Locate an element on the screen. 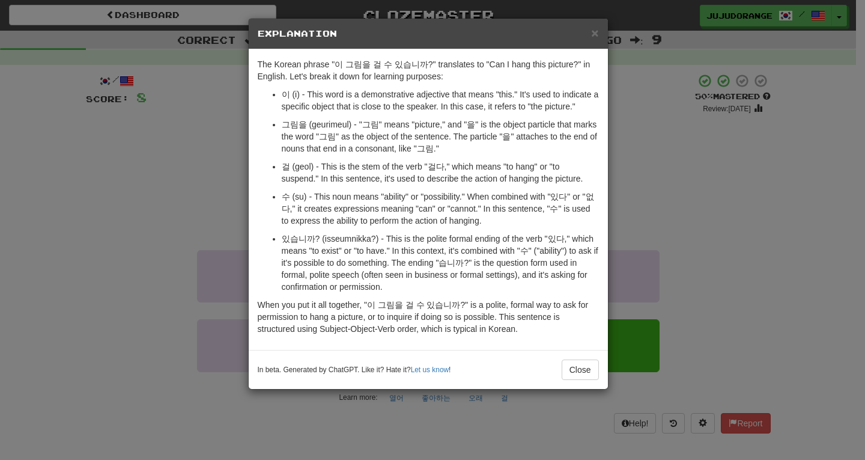 The width and height of the screenshot is (865, 460). p: 수 (su) - This noun means "ability" or "possibility." When combined with "있다" or "없다," it creates ... is located at coordinates (440, 209).